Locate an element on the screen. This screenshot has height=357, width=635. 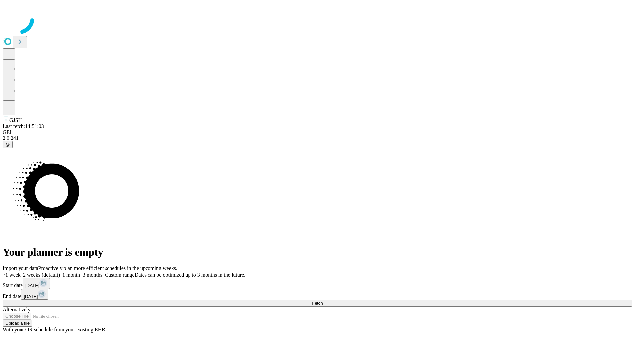
span: With your OR schedule from your existing EHR is located at coordinates (54, 329).